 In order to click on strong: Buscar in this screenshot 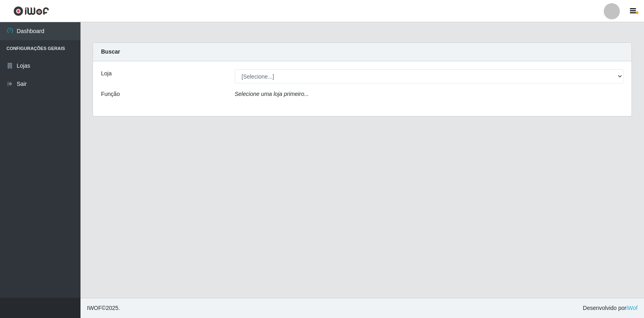, I will do `click(110, 52)`.